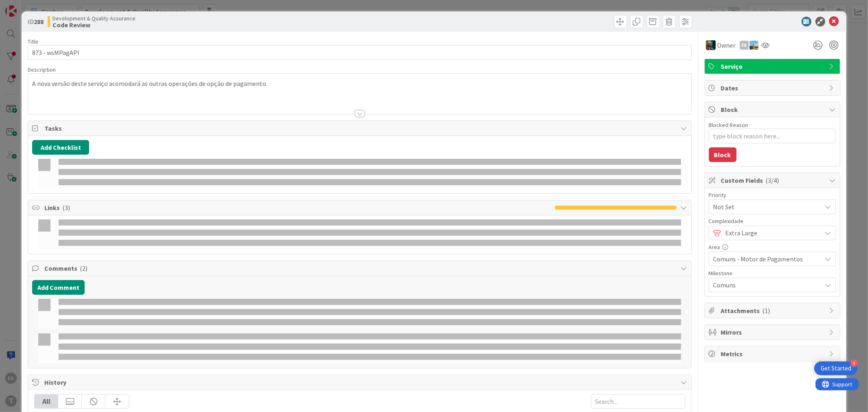 The width and height of the screenshot is (868, 412). What do you see at coordinates (27, 6) in the screenshot?
I see `span: Support` at bounding box center [27, 6].